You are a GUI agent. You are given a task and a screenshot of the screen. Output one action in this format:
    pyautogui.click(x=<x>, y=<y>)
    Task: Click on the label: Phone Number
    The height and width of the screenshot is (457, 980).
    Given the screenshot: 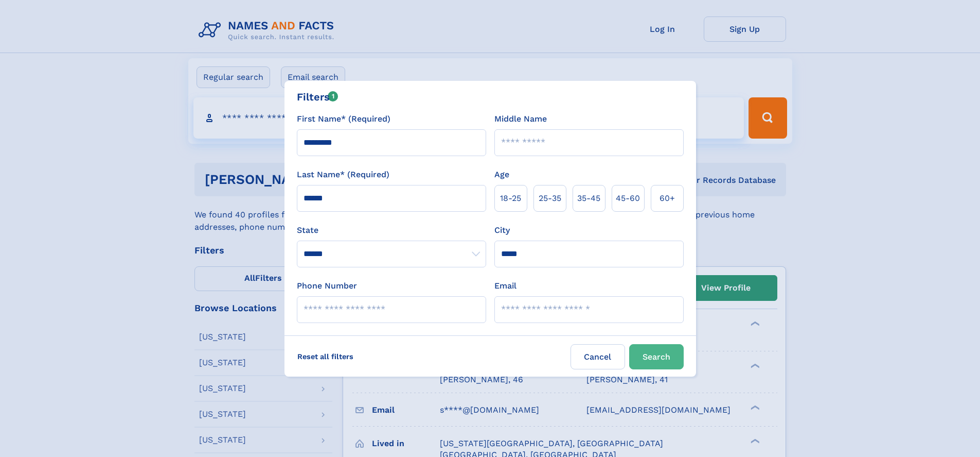 What is the action you would take?
    pyautogui.click(x=327, y=286)
    